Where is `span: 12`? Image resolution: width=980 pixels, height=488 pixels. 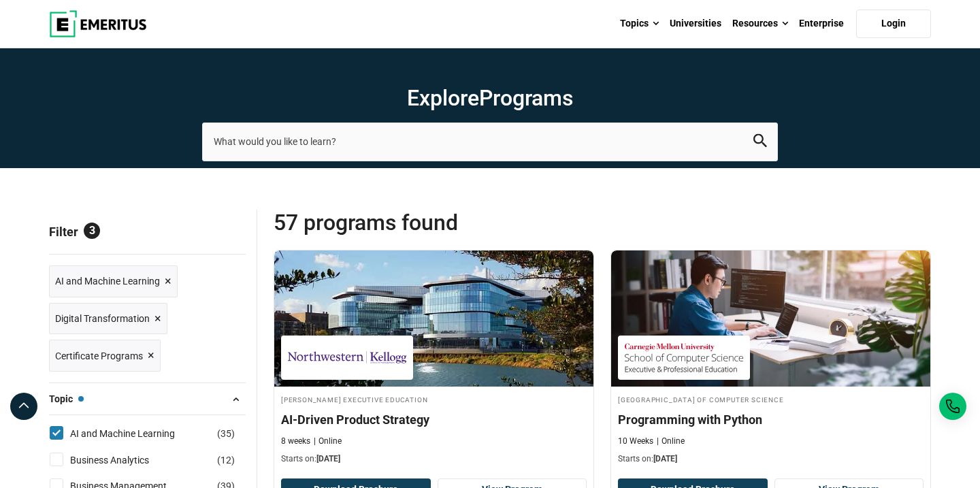 span: 12 is located at coordinates (226, 460).